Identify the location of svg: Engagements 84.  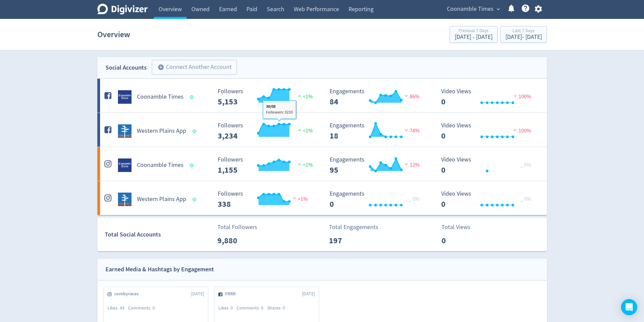
(377, 97).